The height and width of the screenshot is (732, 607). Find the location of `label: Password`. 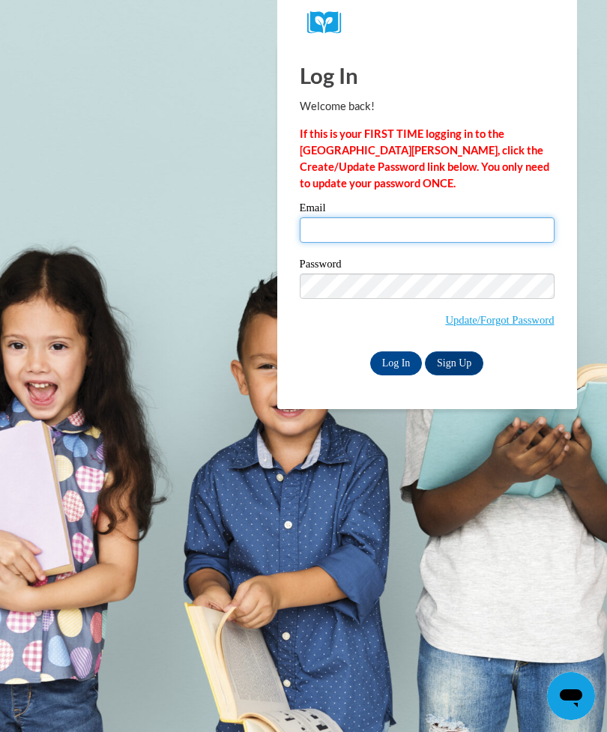

label: Password is located at coordinates (427, 266).